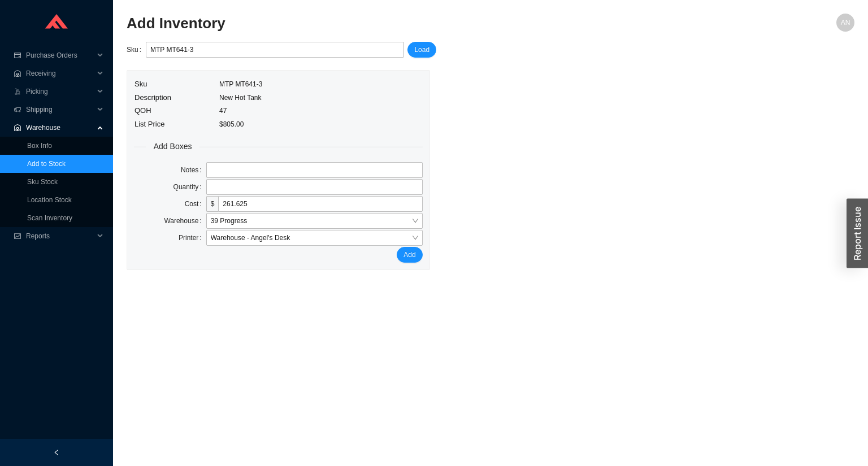 This screenshot has width=868, height=466. What do you see at coordinates (422, 50) in the screenshot?
I see `button: Load` at bounding box center [422, 50].